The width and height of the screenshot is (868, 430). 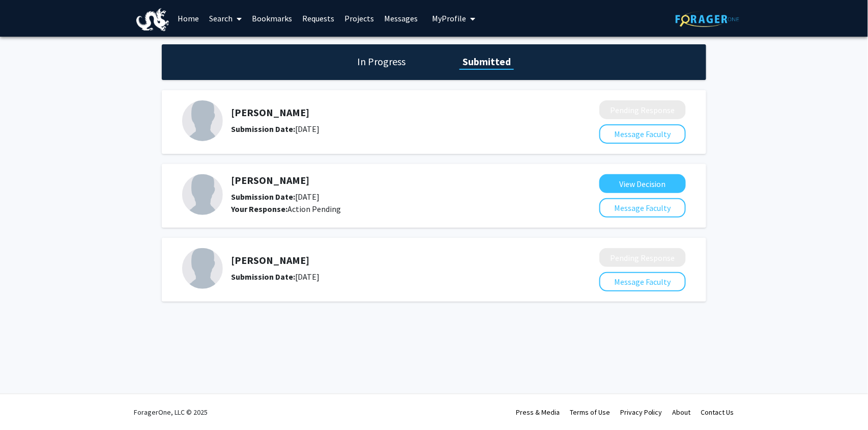 What do you see at coordinates (153, 19) in the screenshot?
I see `img: Drexel University Logo` at bounding box center [153, 19].